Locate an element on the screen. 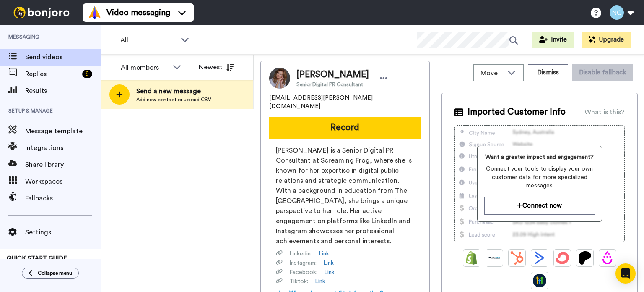 The width and height of the screenshot is (644, 292). img: Hubspot is located at coordinates (517, 258).